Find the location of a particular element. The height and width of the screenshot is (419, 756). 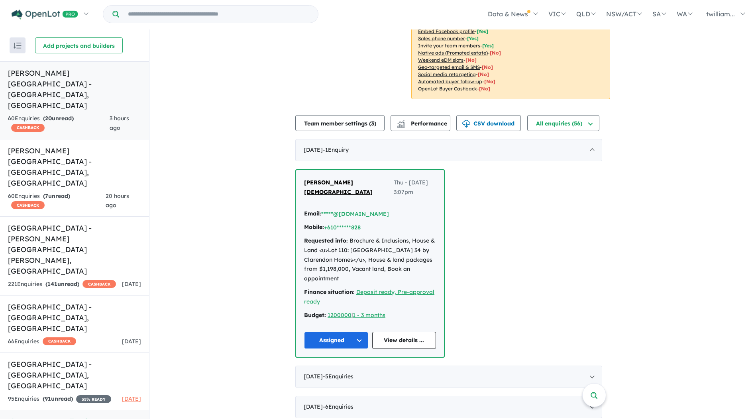

span: Performance is located at coordinates (423, 124).